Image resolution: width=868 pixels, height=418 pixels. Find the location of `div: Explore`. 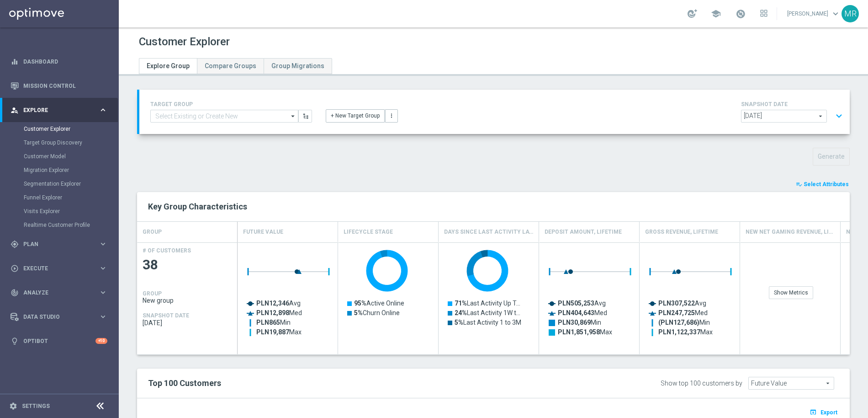

div: Explore is located at coordinates (54, 110).